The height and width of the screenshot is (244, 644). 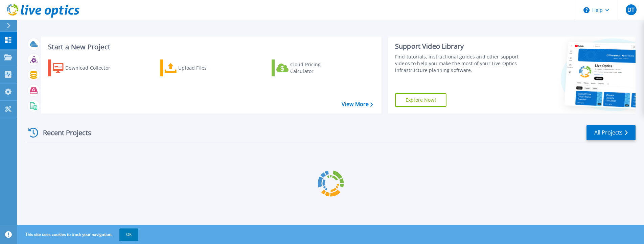 I want to click on a: View More, so click(x=357, y=104).